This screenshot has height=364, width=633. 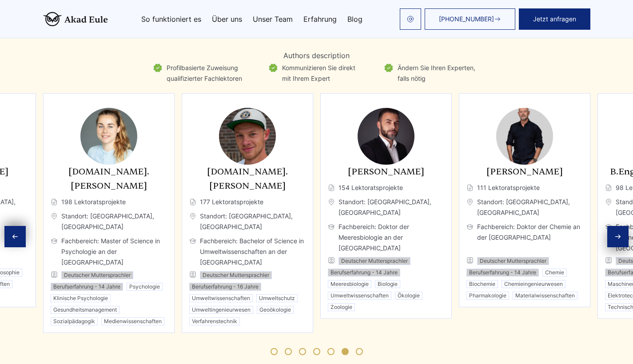 I want to click on li: Sozialpädagogik, so click(x=74, y=321).